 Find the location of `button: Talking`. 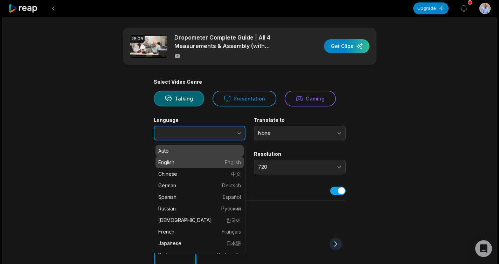

button: Talking is located at coordinates (179, 98).